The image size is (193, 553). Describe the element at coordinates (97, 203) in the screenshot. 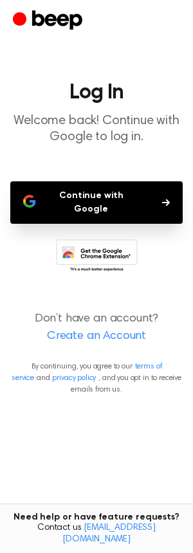

I see `button: Continue with Google` at that location.